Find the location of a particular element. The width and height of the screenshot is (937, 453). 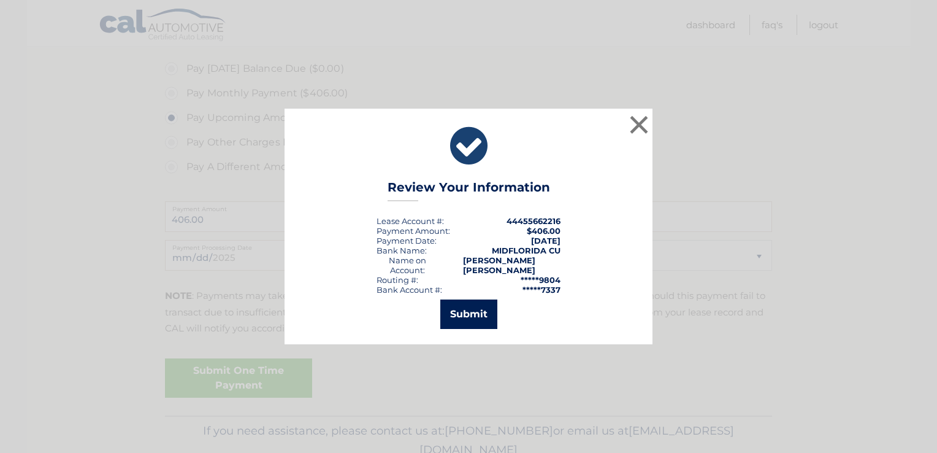

div: Name on Account: is located at coordinates (407, 265).